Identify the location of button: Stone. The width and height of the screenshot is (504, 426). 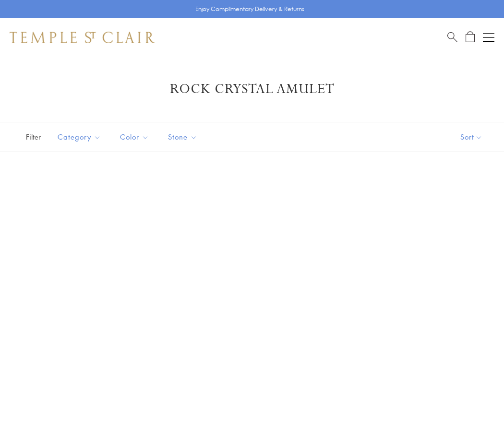
(182, 137).